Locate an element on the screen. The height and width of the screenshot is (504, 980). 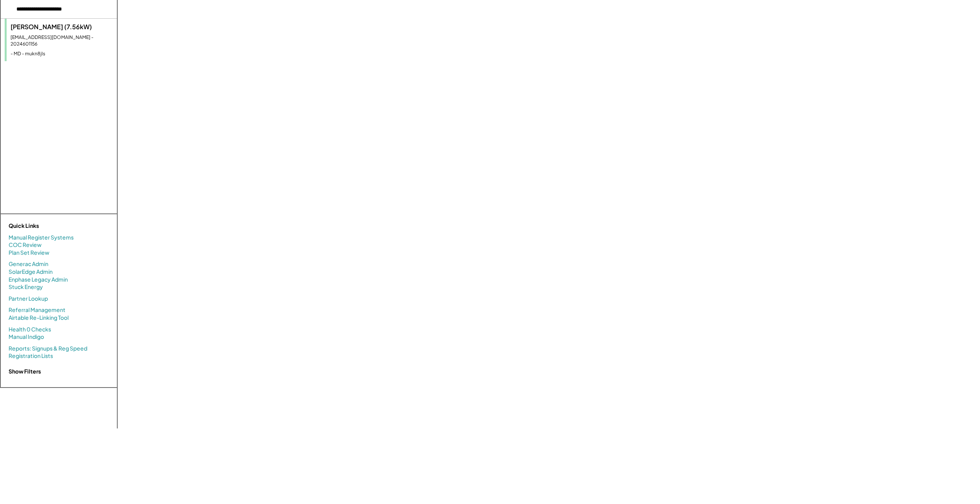
a: Manual Indigo is located at coordinates (26, 337).